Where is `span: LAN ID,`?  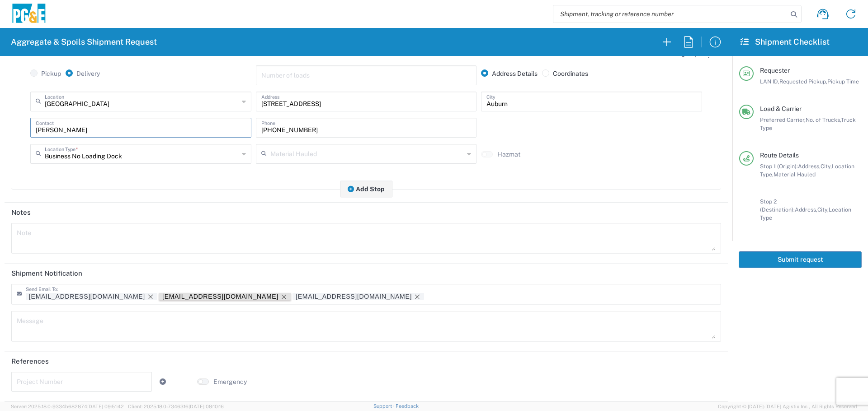
span: LAN ID, is located at coordinates (769, 82).